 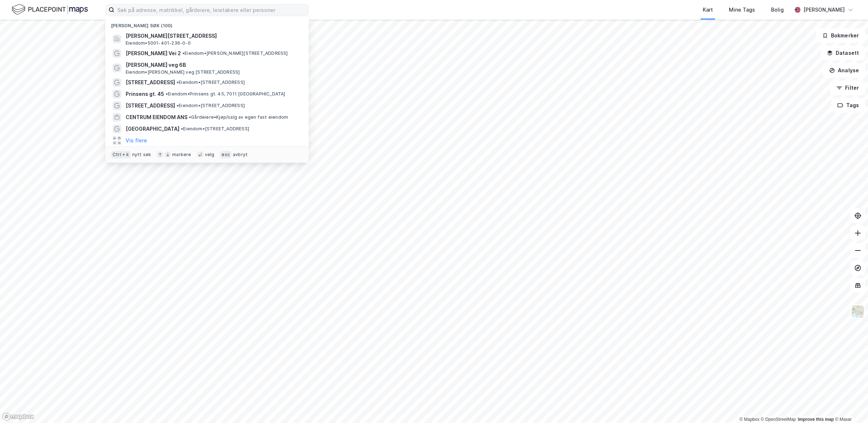 What do you see at coordinates (848, 88) in the screenshot?
I see `button: Filter` at bounding box center [848, 88].